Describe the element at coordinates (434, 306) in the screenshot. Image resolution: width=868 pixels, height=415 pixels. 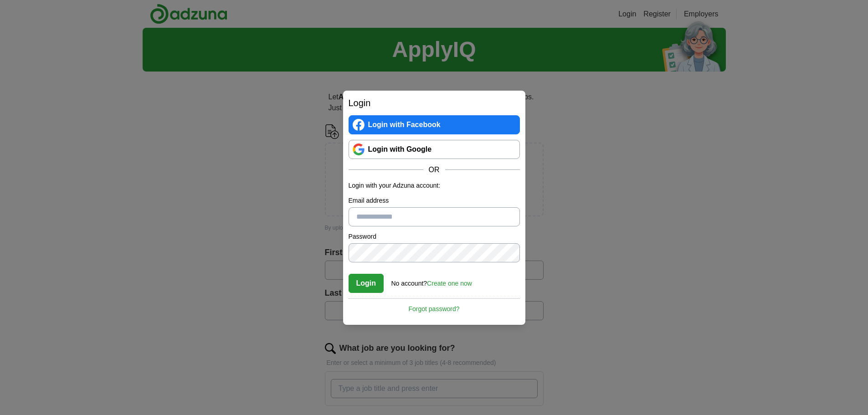
I see `a: Forgot password?` at that location.